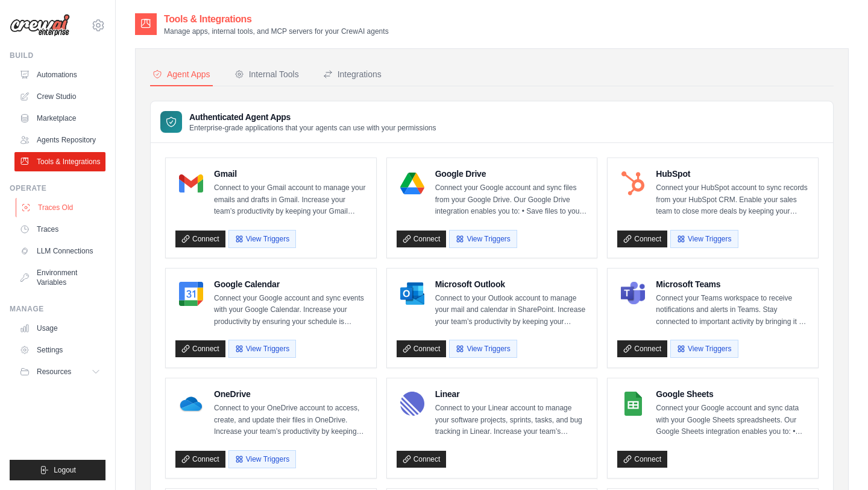  I want to click on p: Connect to your Linear account to manage your software projects, sprints, tasks, and bug tracking..., so click(511, 420).